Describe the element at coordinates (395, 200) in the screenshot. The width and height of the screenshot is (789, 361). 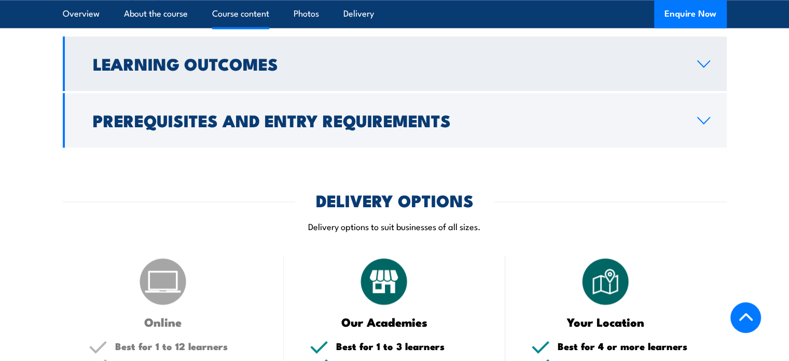
I see `h2: DELIVERY OPTIONS` at that location.